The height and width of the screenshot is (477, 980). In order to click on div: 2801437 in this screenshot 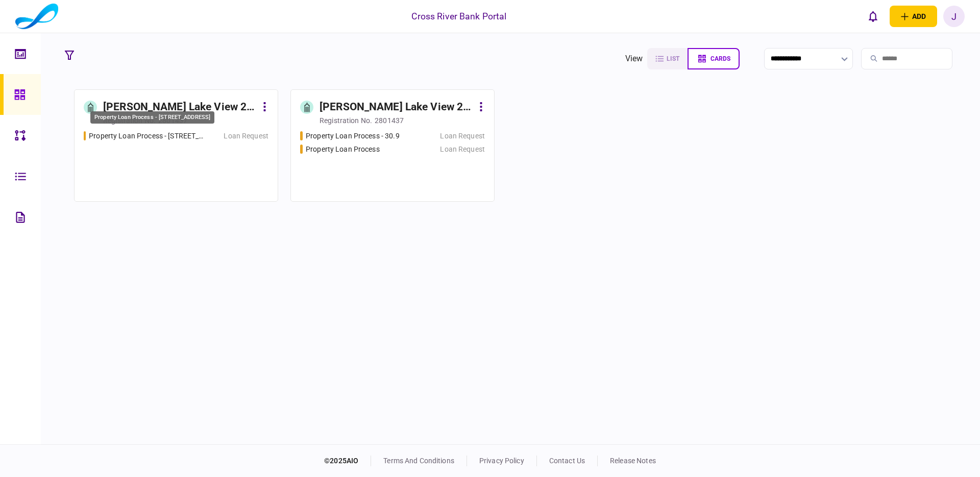, I will do `click(389, 120)`.